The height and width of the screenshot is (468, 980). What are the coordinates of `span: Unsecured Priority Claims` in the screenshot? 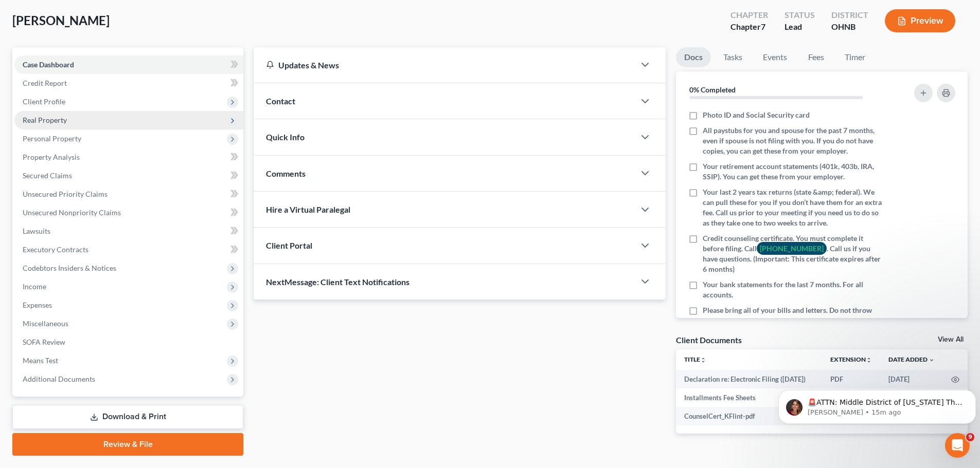 It's located at (65, 194).